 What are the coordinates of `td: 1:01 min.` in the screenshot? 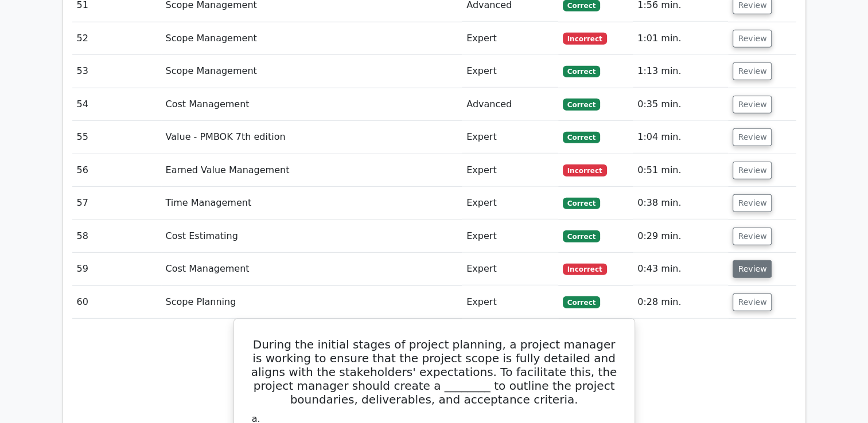 It's located at (680, 39).